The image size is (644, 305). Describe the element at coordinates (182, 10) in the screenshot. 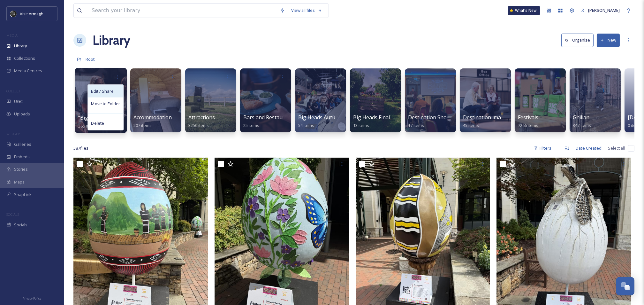

I see `input: Search your library` at that location.